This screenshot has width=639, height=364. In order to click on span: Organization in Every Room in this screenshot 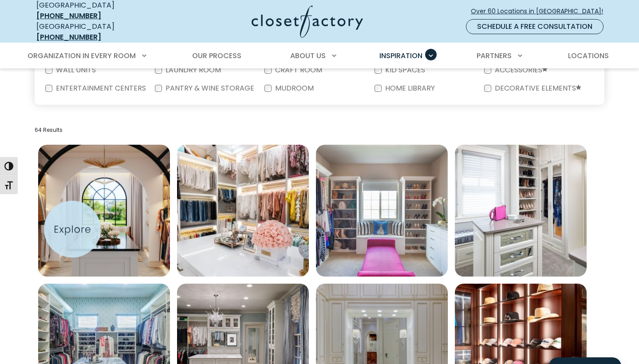, I will do `click(81, 56)`.